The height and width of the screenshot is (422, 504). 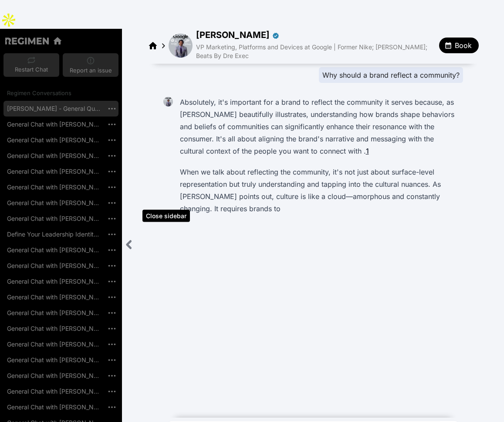 I want to click on img: avatar of Daryl Butler, so click(x=180, y=45).